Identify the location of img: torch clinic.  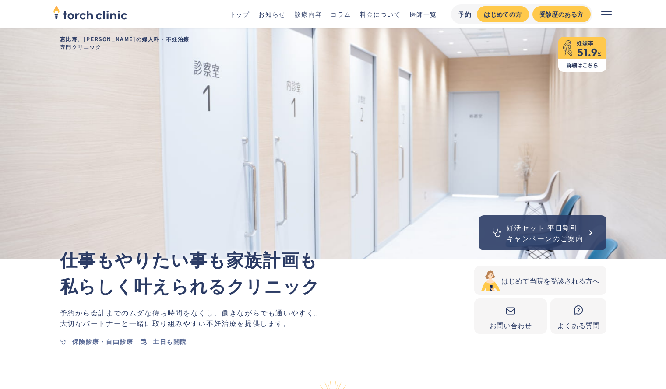
(90, 12).